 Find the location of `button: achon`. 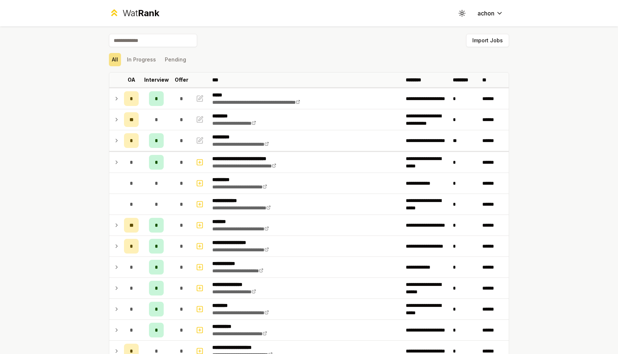

button: achon is located at coordinates (490, 13).